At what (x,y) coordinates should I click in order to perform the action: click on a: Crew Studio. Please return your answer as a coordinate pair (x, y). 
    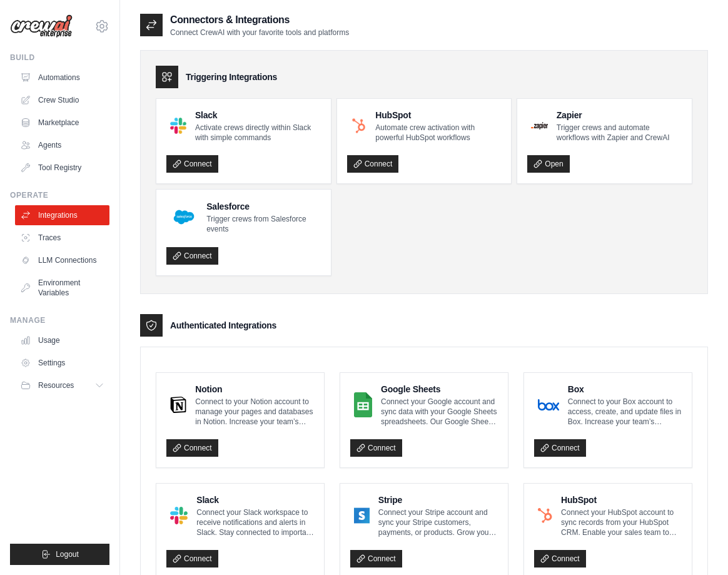
    Looking at the image, I should click on (62, 100).